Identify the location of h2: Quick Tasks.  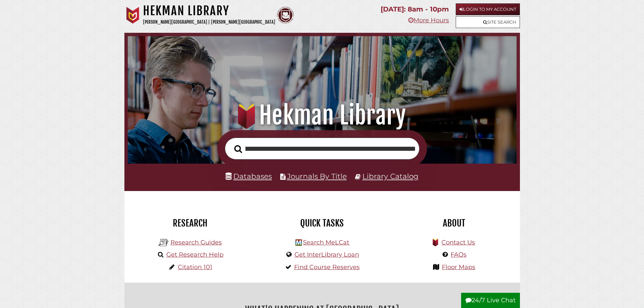
(322, 223).